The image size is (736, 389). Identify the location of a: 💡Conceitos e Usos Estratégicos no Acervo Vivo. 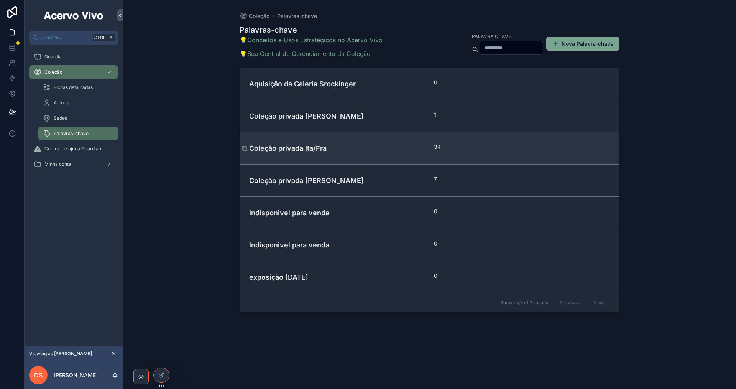
(311, 40).